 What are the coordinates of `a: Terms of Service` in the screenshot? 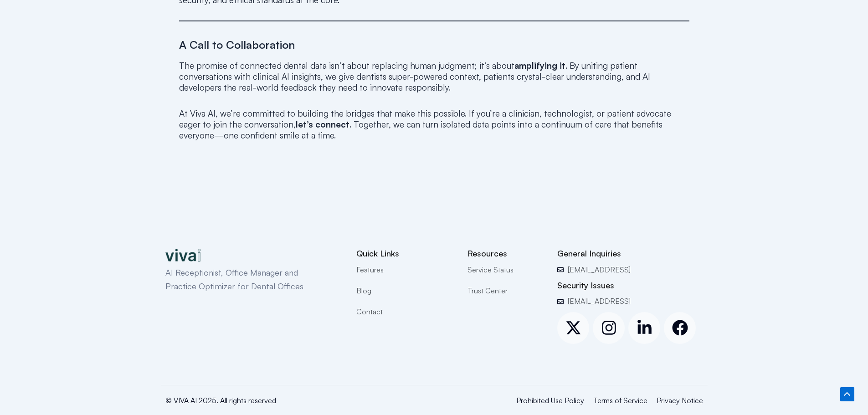 It's located at (620, 400).